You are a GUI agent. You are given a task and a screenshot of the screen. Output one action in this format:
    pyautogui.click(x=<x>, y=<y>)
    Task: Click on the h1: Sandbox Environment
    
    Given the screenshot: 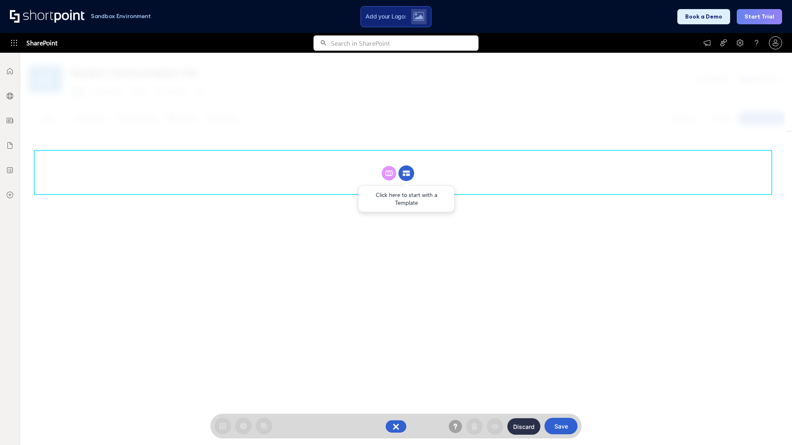 What is the action you would take?
    pyautogui.click(x=121, y=16)
    